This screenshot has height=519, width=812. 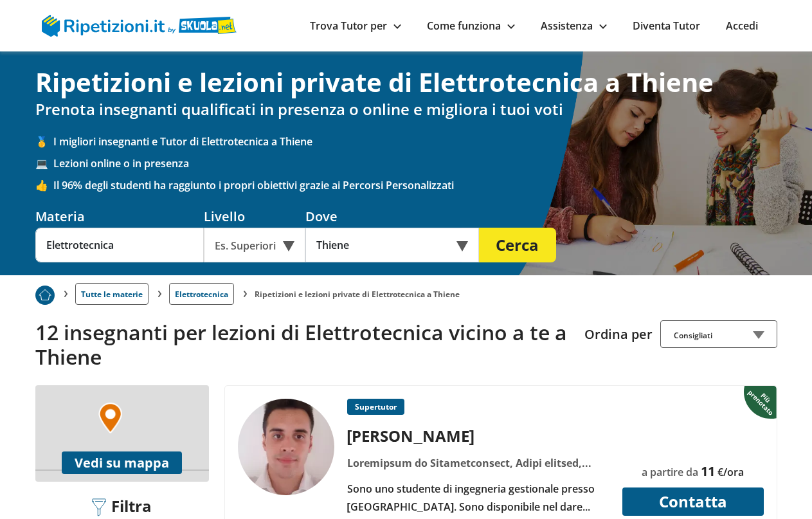 I want to click on div: Es. Superiori, so click(x=255, y=245).